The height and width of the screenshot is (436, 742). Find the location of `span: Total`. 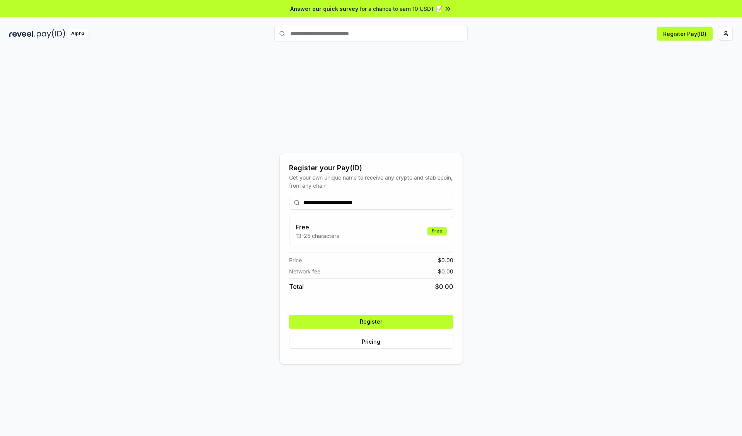

span: Total is located at coordinates (296, 287).